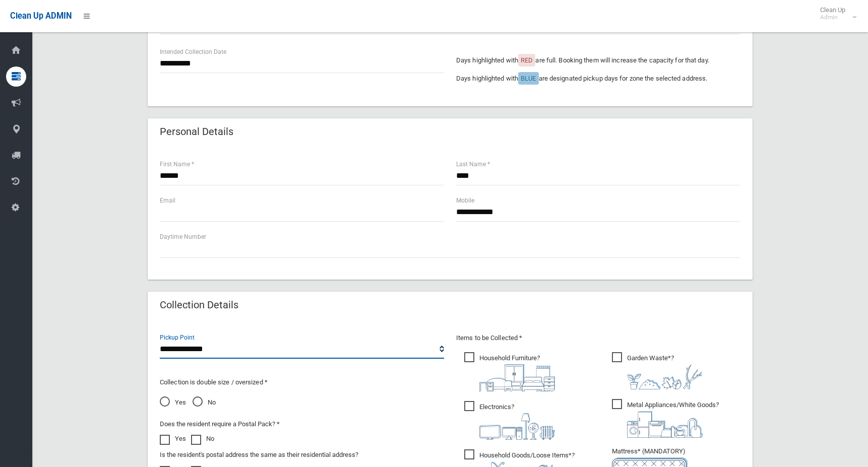 The image size is (868, 467). What do you see at coordinates (510, 420) in the screenshot?
I see `span: Electronics` at bounding box center [510, 420].